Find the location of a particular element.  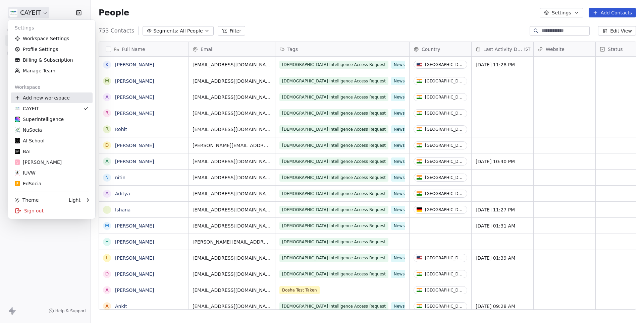

img: 3.png is located at coordinates (17, 141).